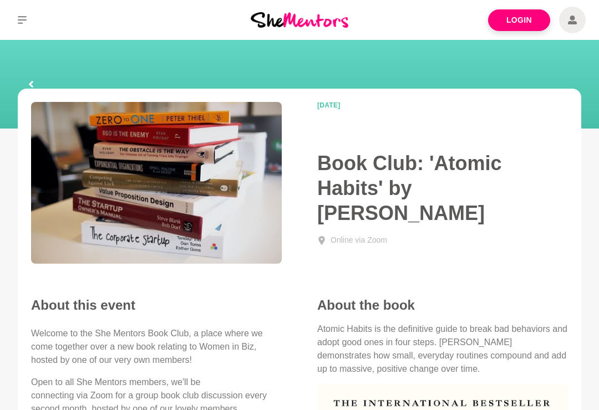 The image size is (599, 410). Describe the element at coordinates (156, 306) in the screenshot. I see `h2: About this event` at that location.